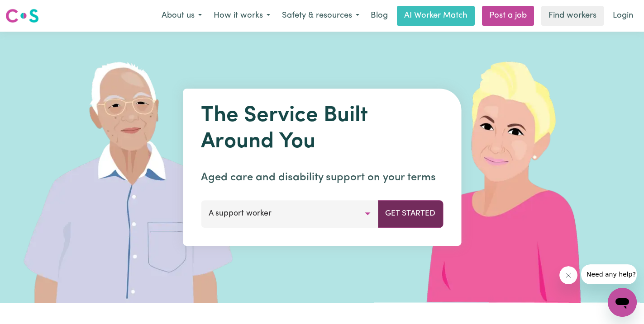 This screenshot has height=324, width=644. I want to click on p: Aged care and disability support on your terms, so click(322, 177).